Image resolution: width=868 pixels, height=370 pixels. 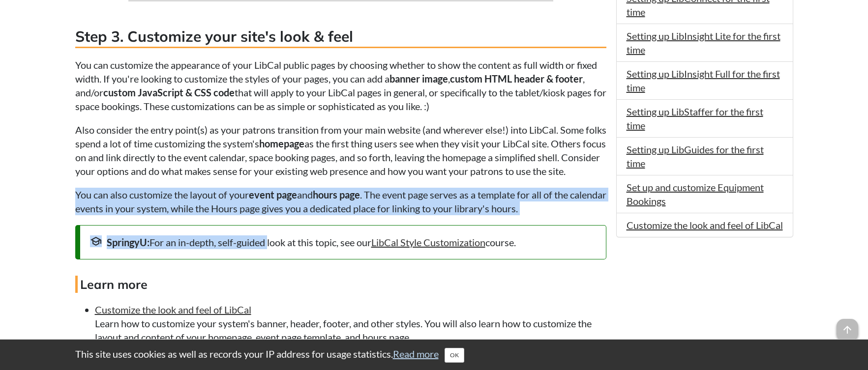 I want to click on strong: homepage, so click(x=282, y=144).